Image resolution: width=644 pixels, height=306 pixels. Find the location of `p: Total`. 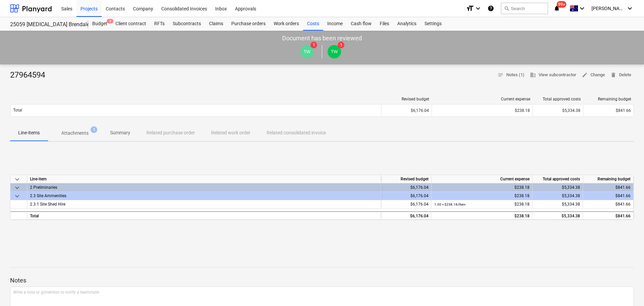

p: Total is located at coordinates (18, 110).